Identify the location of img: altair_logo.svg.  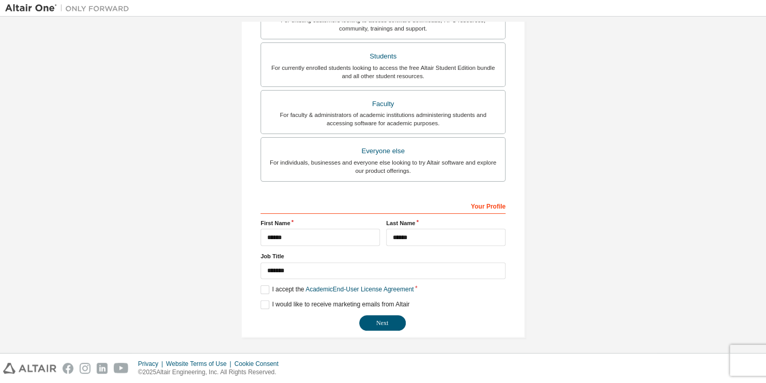
(29, 368).